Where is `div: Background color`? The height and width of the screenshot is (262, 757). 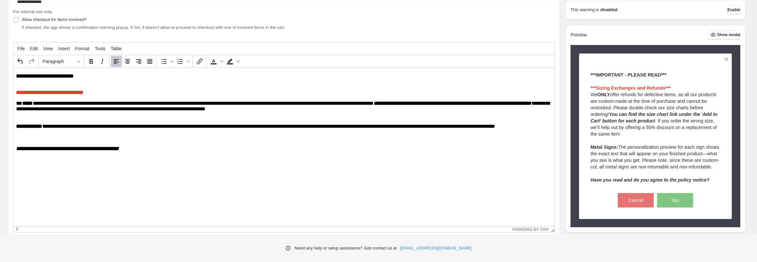
div: Background color is located at coordinates (233, 61).